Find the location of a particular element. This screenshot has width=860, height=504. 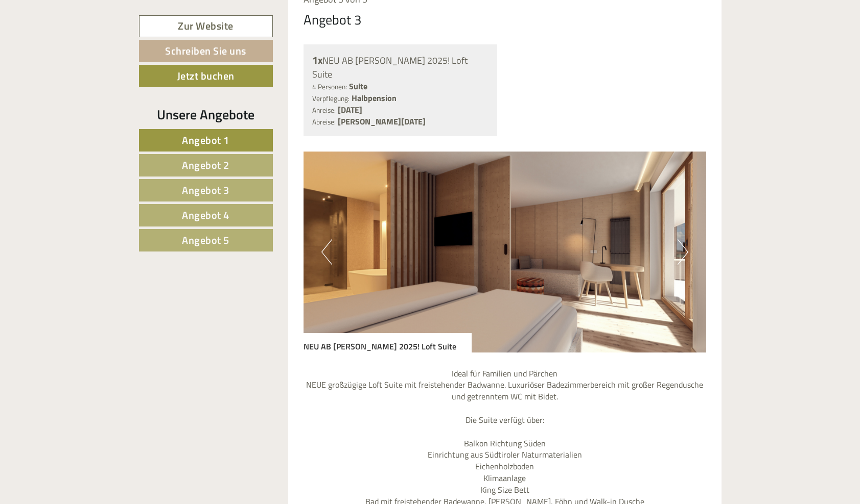

a: Jetzt buchen is located at coordinates (206, 76).